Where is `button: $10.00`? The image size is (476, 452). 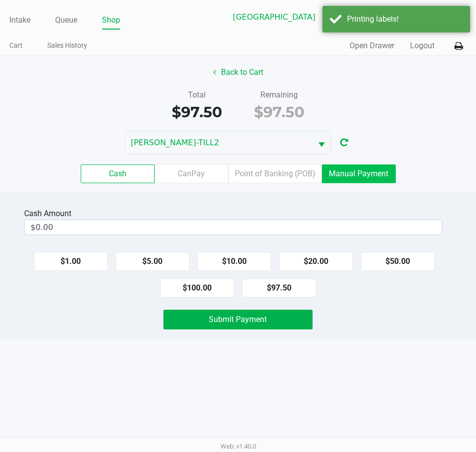 button: $10.00 is located at coordinates (234, 261).